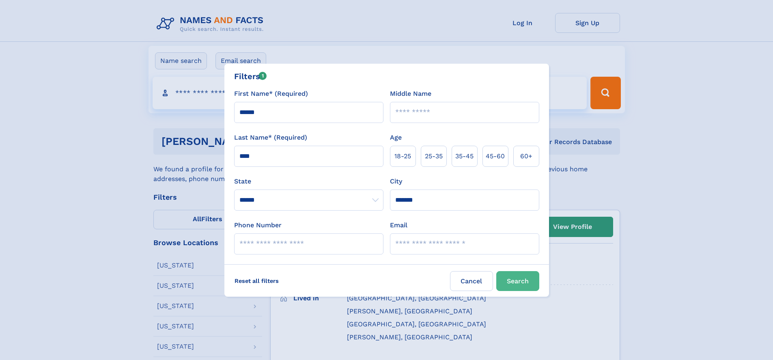 The height and width of the screenshot is (360, 773). I want to click on span: 35‑45, so click(464, 156).